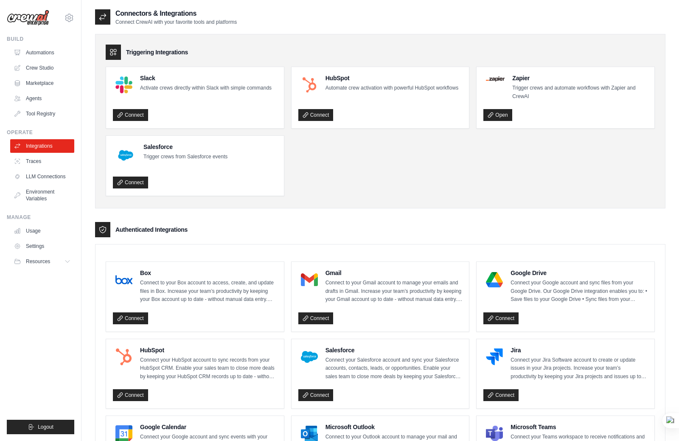 The width and height of the screenshot is (679, 441). I want to click on a: Integrations, so click(42, 146).